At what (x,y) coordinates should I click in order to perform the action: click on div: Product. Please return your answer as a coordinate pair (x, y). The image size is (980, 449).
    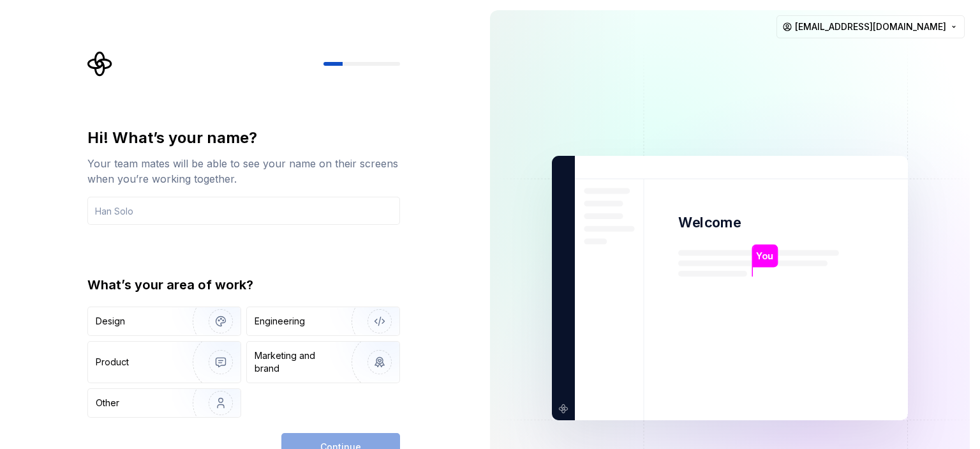
    Looking at the image, I should click on (113, 362).